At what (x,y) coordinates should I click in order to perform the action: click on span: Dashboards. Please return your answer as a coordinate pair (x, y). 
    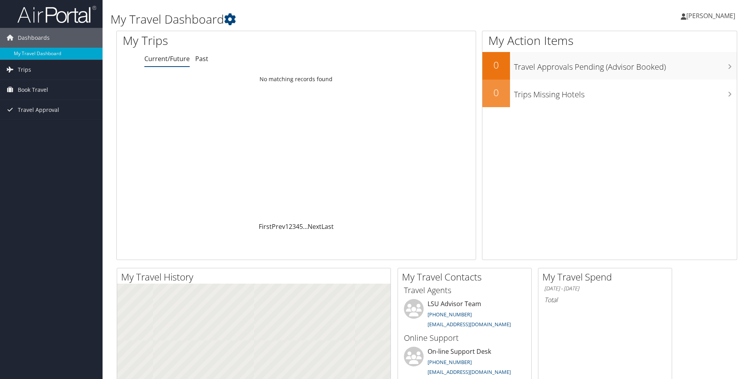
    Looking at the image, I should click on (34, 38).